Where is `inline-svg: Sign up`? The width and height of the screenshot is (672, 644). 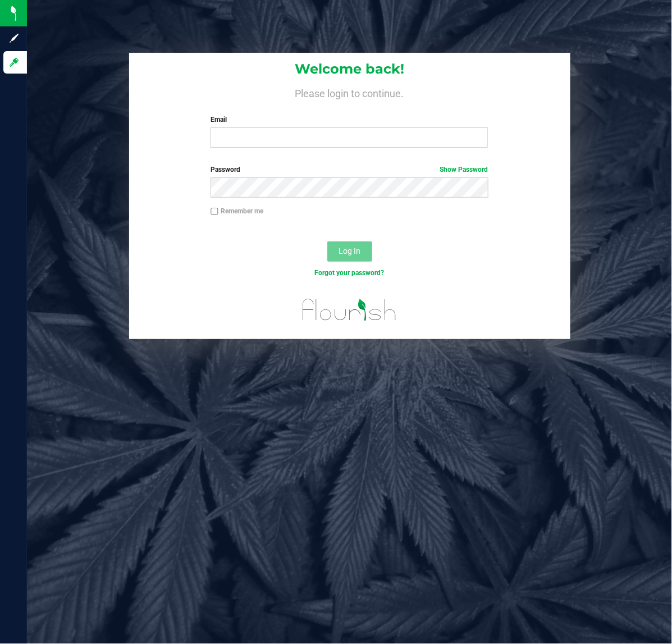
inline-svg: Sign up is located at coordinates (14, 38).